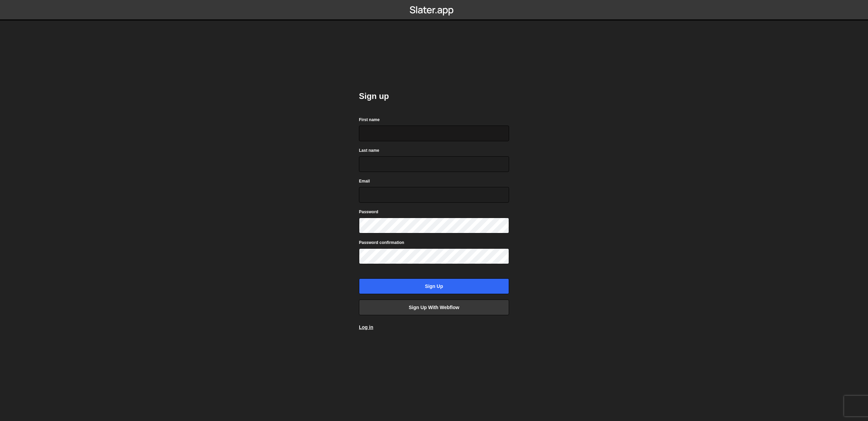  I want to click on label: First name, so click(370, 119).